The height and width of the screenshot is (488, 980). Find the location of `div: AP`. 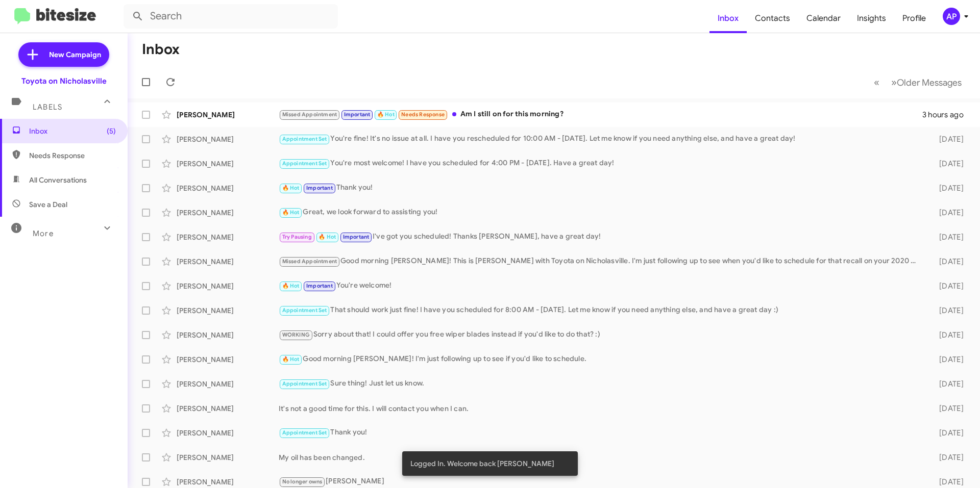

div: AP is located at coordinates (952, 16).